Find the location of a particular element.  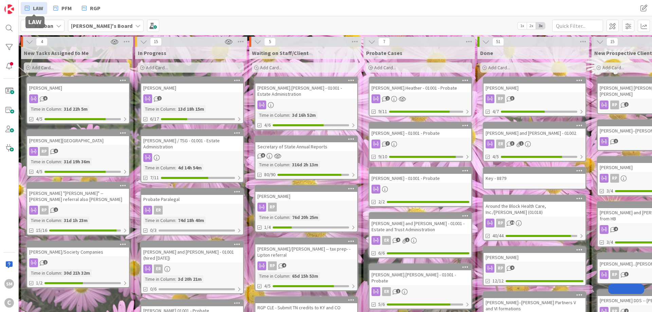

span: 12/12 is located at coordinates (498, 281).